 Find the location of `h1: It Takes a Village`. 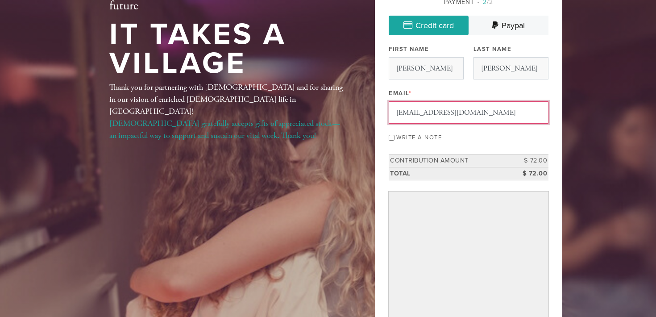

h1: It Takes a Village is located at coordinates (228, 49).